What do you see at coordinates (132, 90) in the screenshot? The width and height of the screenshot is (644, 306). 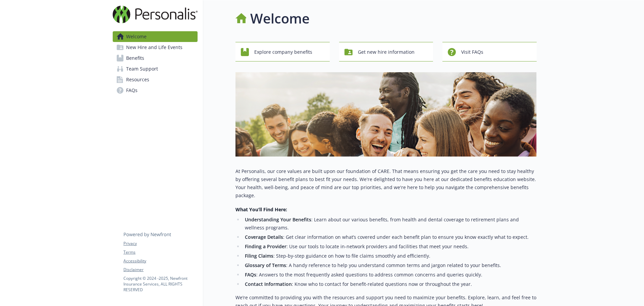 I see `span: FAQs` at bounding box center [132, 90].